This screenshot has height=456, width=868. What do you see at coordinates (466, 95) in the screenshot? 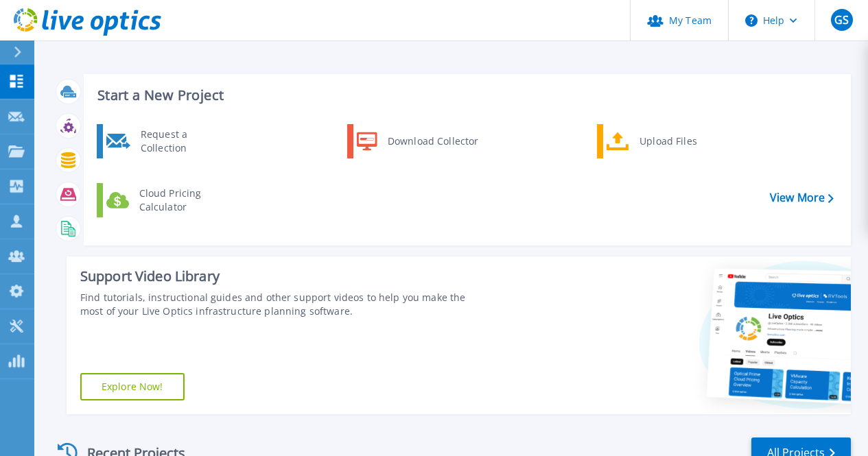
I see `h3: Start a New Project` at bounding box center [466, 95].